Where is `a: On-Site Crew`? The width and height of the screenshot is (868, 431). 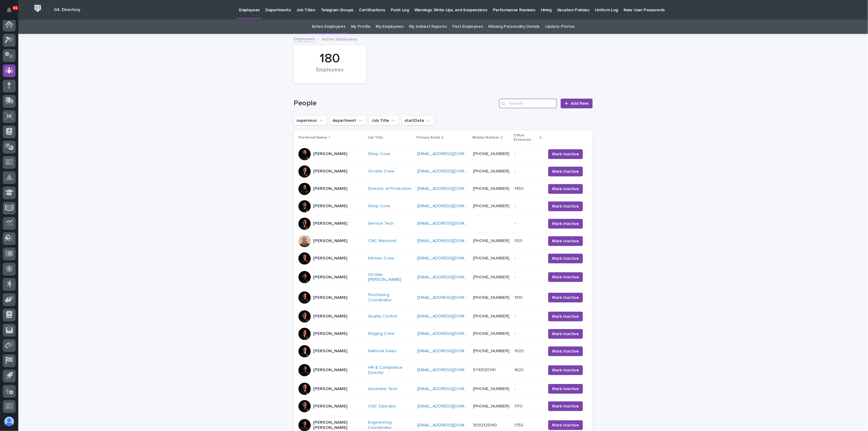
a: On-Site Crew is located at coordinates (381, 172).